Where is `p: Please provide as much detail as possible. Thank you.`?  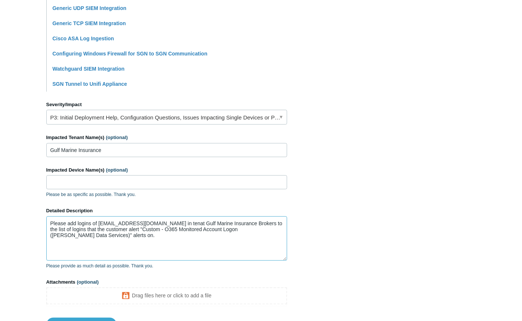
p: Please provide as much detail as possible. Thank you. is located at coordinates (167, 266).